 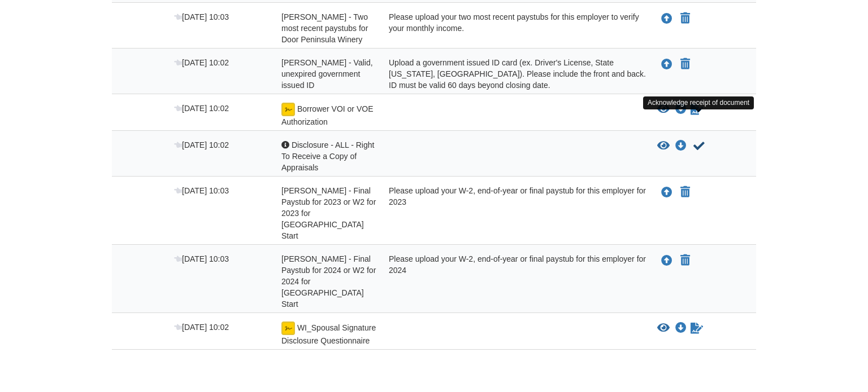 What do you see at coordinates (327, 115) in the screenshot?
I see `span: Borrower VOI or VOE Authorization` at bounding box center [327, 115].